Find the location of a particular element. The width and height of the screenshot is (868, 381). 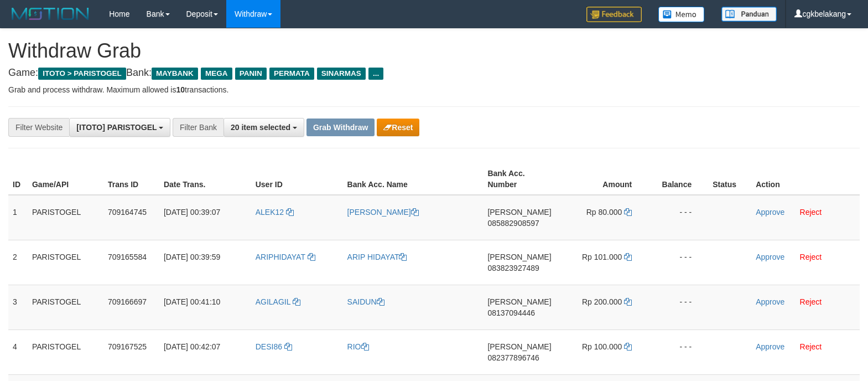

span: ALEK12 is located at coordinates (269, 212).